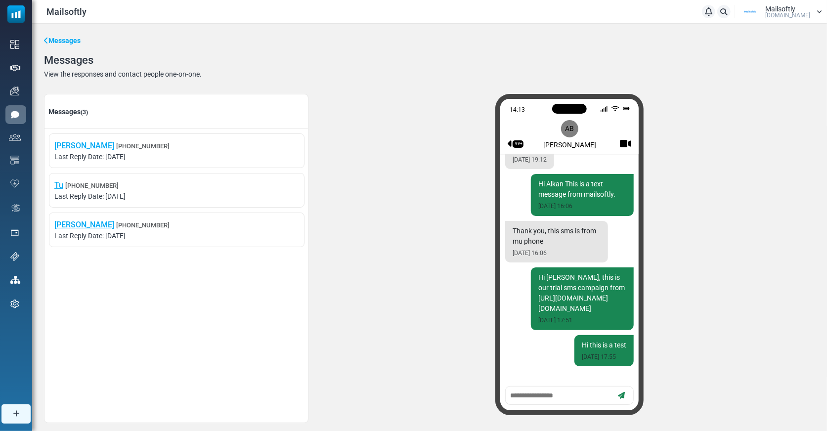 The image size is (827, 431). Describe the element at coordinates (59, 185) in the screenshot. I see `a: Tu` at that location.